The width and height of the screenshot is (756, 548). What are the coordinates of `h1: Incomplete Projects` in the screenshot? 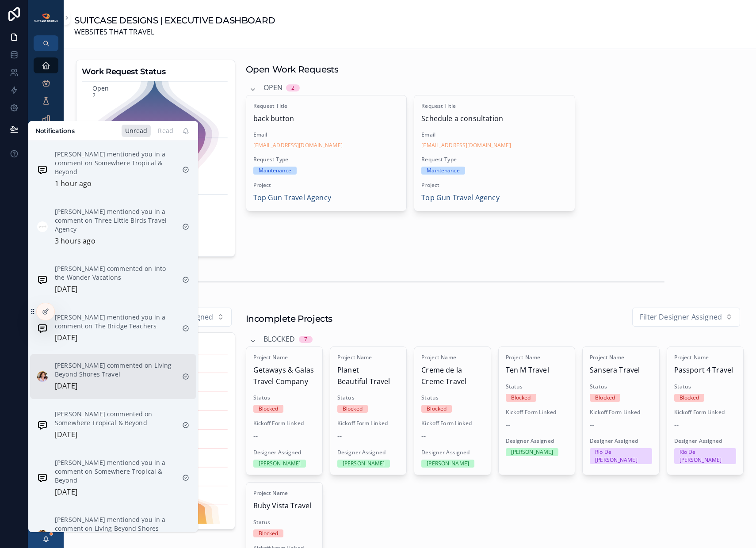 It's located at (289, 319).